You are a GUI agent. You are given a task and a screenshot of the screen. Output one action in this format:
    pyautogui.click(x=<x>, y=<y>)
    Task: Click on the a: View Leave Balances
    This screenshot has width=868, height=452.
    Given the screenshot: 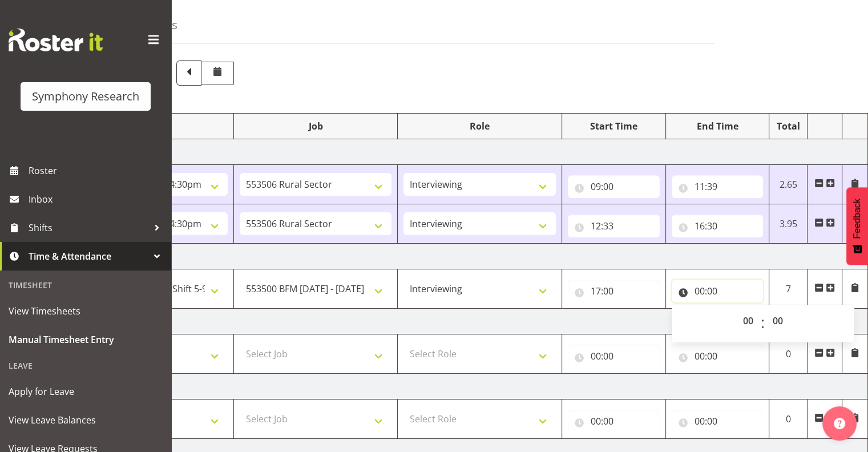 What is the action you would take?
    pyautogui.click(x=85, y=420)
    